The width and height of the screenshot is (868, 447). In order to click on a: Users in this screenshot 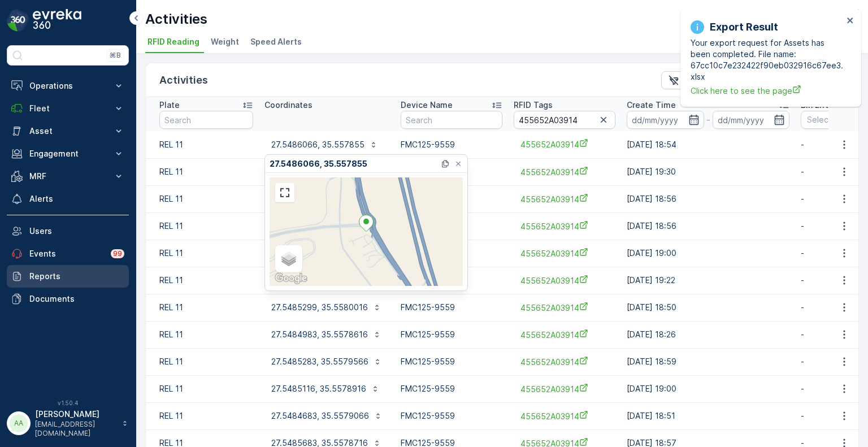, I will do `click(68, 231)`.